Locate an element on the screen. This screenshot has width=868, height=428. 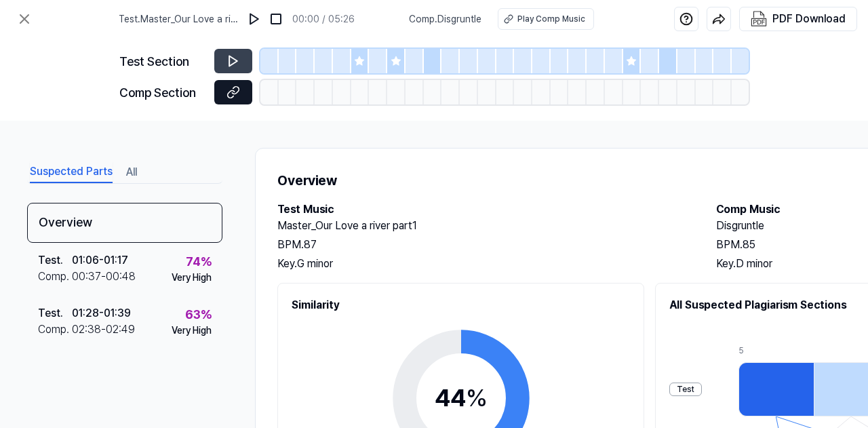
h2: Similarity is located at coordinates (461, 305).